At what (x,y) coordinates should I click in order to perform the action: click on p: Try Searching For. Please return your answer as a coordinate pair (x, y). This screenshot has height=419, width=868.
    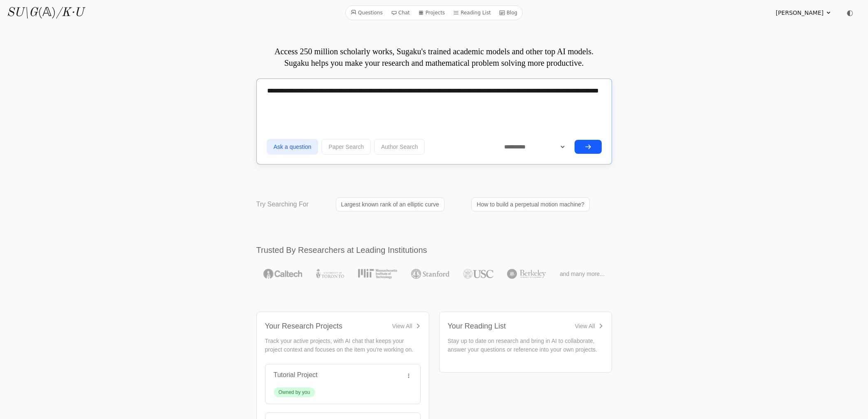
    Looking at the image, I should click on (282, 205).